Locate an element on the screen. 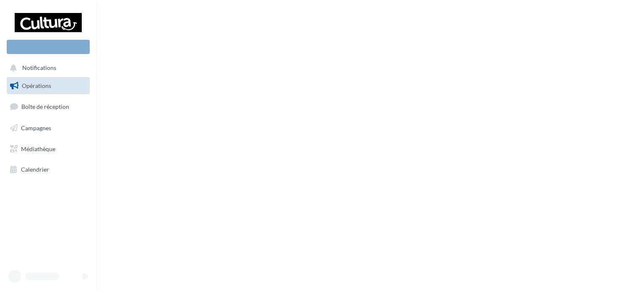 This screenshot has height=291, width=644. a: Boîte de réception is located at coordinates (48, 106).